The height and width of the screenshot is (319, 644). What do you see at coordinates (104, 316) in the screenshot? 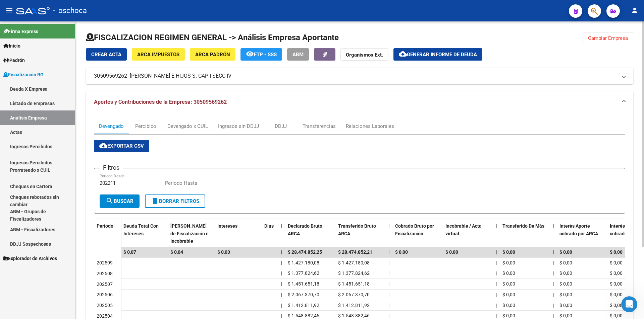
I see `span: 202504` at bounding box center [104, 316].